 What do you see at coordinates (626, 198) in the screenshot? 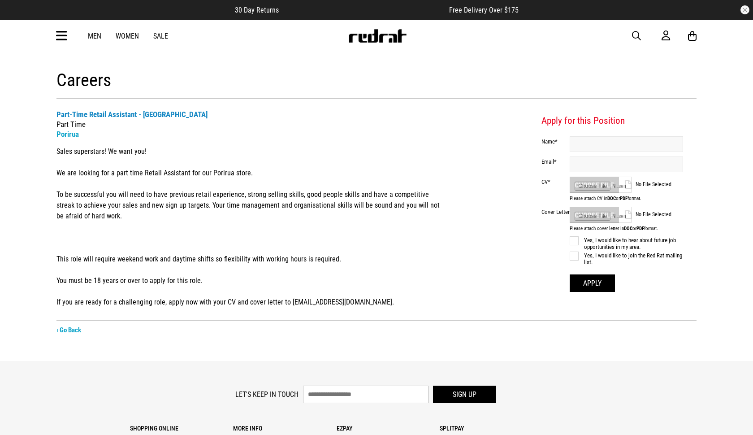
I see `span: Please attach CV in or format.` at bounding box center [626, 198].